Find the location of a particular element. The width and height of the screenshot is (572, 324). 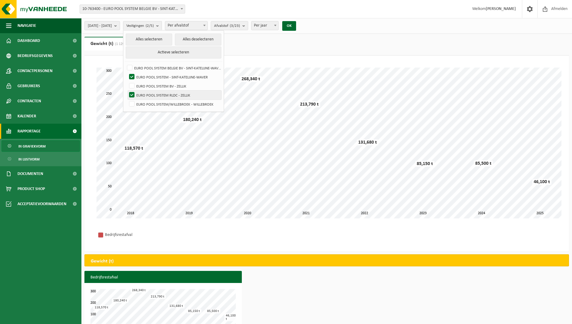

span: Rapportage is located at coordinates (29, 131).